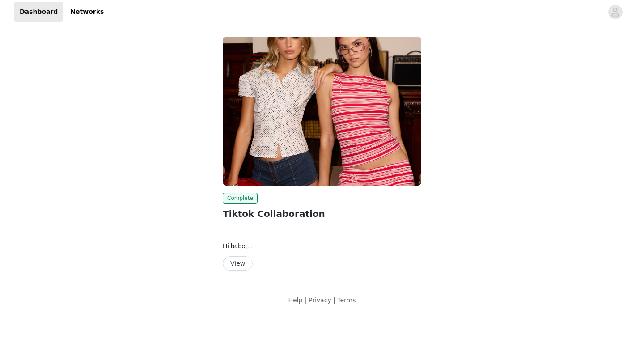 Image resolution: width=644 pixels, height=348 pixels. What do you see at coordinates (615, 12) in the screenshot?
I see `div: avatar` at bounding box center [615, 12].